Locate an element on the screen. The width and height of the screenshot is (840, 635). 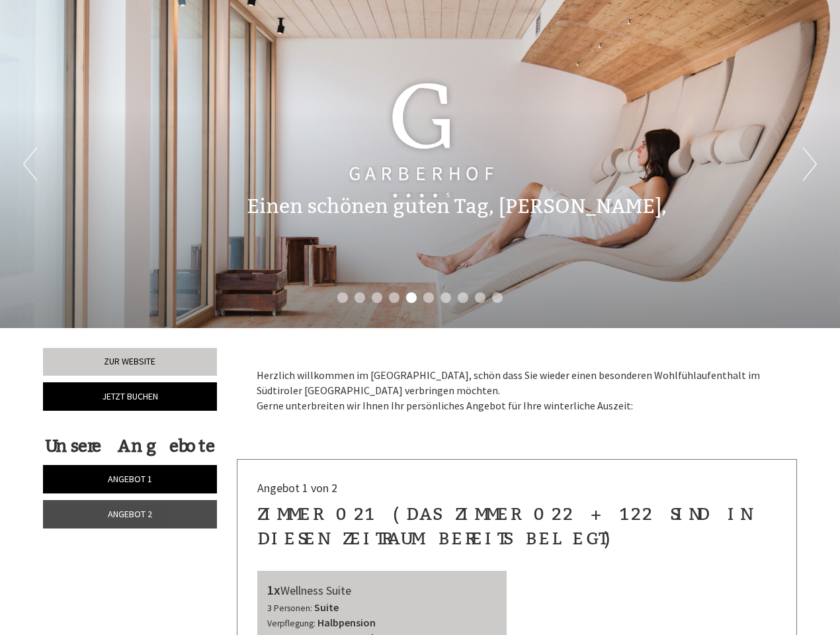
small: Verpflegung: is located at coordinates (291, 623).